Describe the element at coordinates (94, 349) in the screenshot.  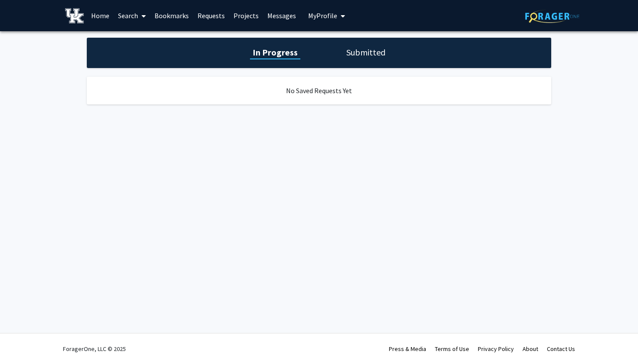
I see `div: ForagerOne, LLC © 2025` at that location.